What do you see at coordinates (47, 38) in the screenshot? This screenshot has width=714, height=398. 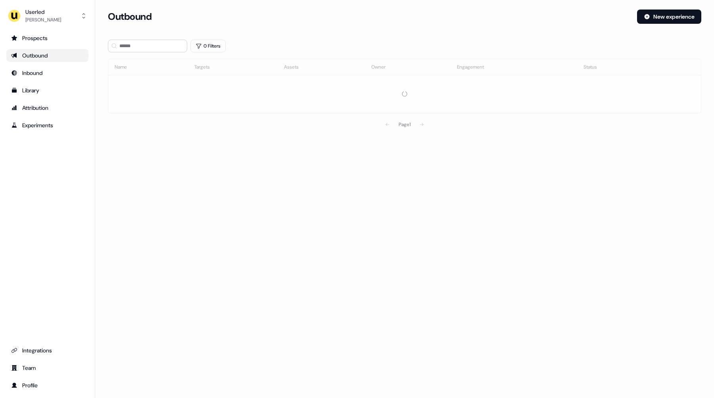 I see `a: Go to prospects` at bounding box center [47, 38].